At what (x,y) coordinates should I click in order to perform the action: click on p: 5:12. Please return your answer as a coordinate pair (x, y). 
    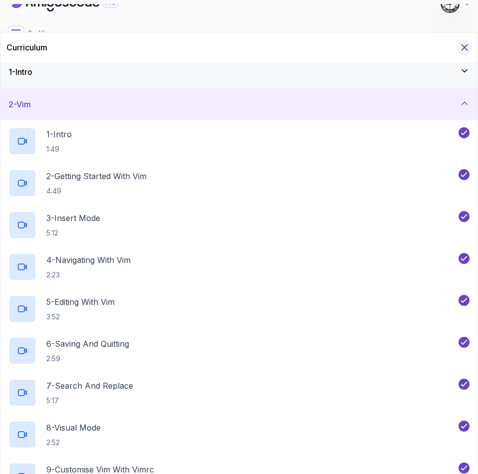
    Looking at the image, I should click on (73, 233).